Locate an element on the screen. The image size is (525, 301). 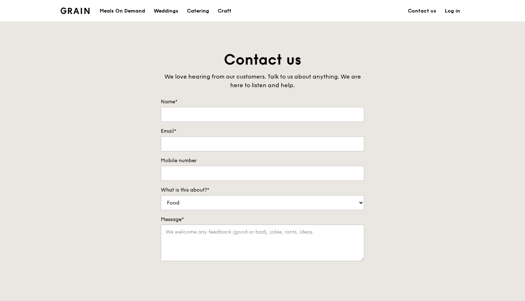
a: Craft is located at coordinates (225, 11).